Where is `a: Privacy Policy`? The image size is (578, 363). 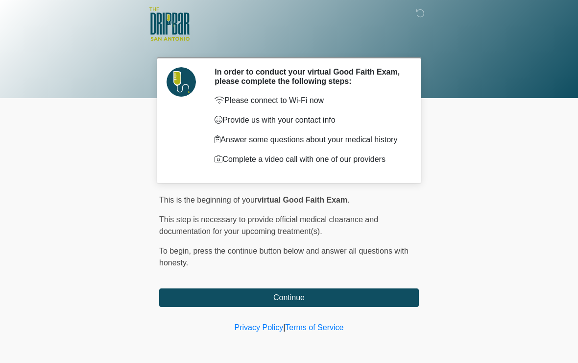
a: Privacy Policy is located at coordinates (259, 327).